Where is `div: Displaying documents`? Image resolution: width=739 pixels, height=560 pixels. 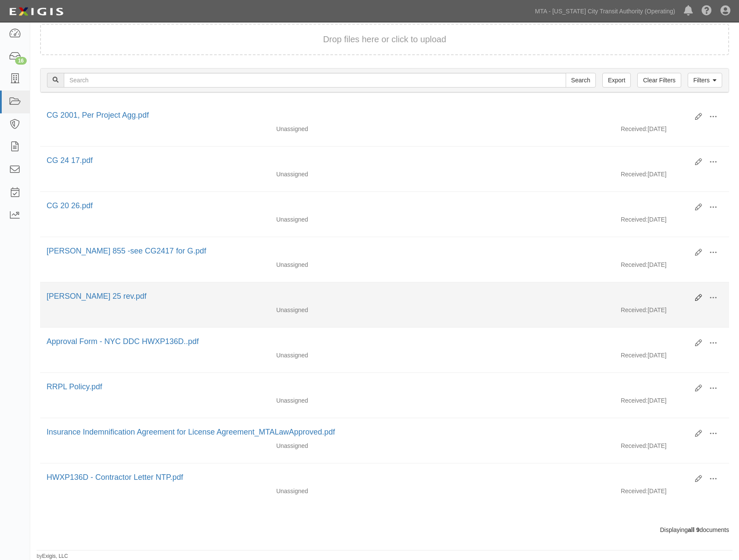 div: Displaying documents is located at coordinates (385, 530).